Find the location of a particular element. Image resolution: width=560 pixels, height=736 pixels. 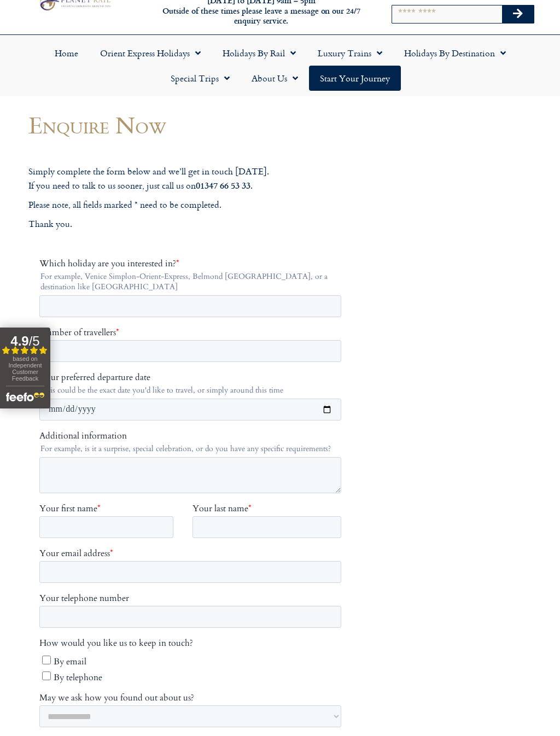

a: Special Trips is located at coordinates (200, 79).